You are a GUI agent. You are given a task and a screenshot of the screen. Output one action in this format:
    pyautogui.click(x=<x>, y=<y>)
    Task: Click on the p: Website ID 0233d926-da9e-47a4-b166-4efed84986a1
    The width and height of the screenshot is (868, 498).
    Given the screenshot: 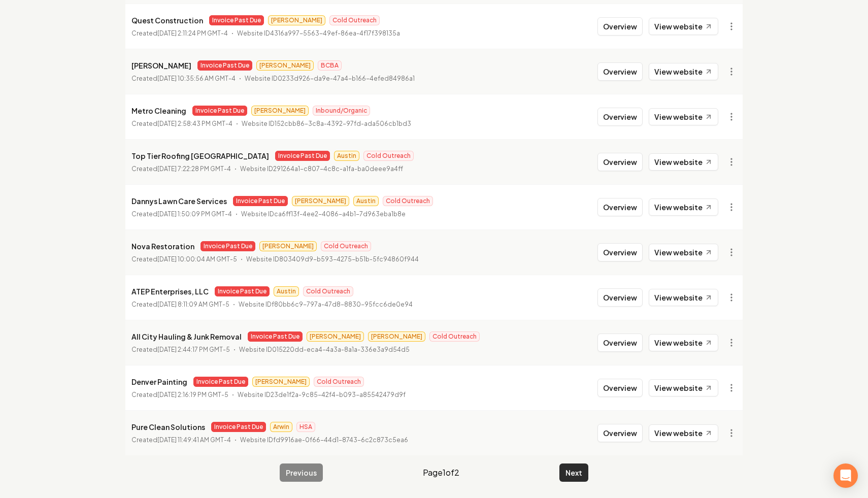 What is the action you would take?
    pyautogui.click(x=329, y=79)
    